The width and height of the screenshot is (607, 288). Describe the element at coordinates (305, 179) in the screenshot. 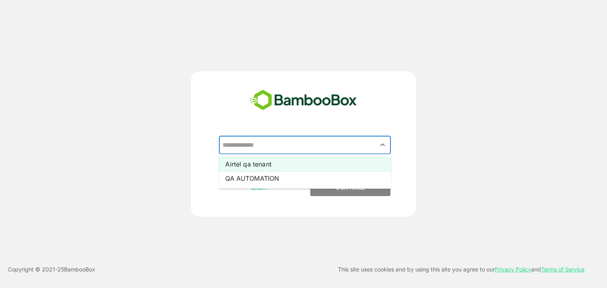

I see `li: QA AUTOMATION` at that location.